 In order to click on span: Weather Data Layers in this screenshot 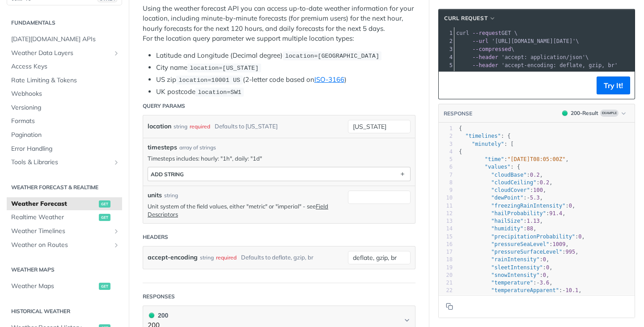, I will do `click(61, 53)`.